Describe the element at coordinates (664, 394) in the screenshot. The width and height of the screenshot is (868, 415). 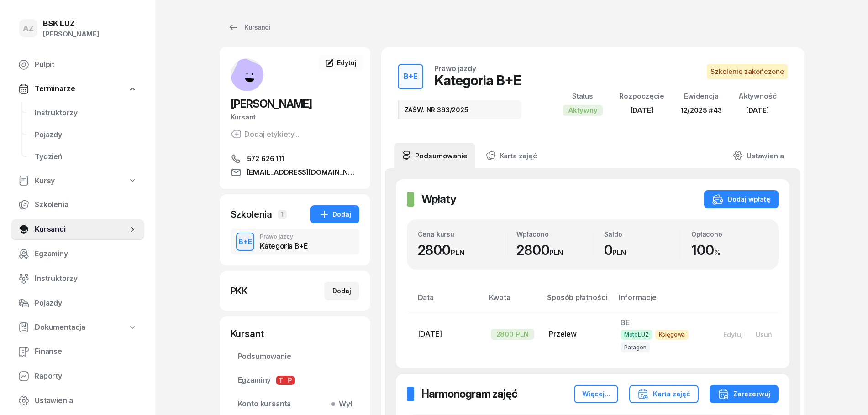
I see `button: Karta zajęć` at that location.